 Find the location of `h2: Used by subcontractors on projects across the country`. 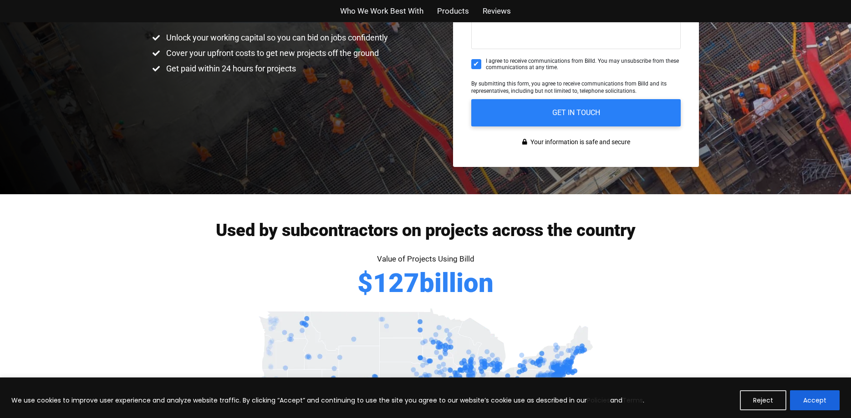

h2: Used by subcontractors on projects across the country is located at coordinates (426, 230).